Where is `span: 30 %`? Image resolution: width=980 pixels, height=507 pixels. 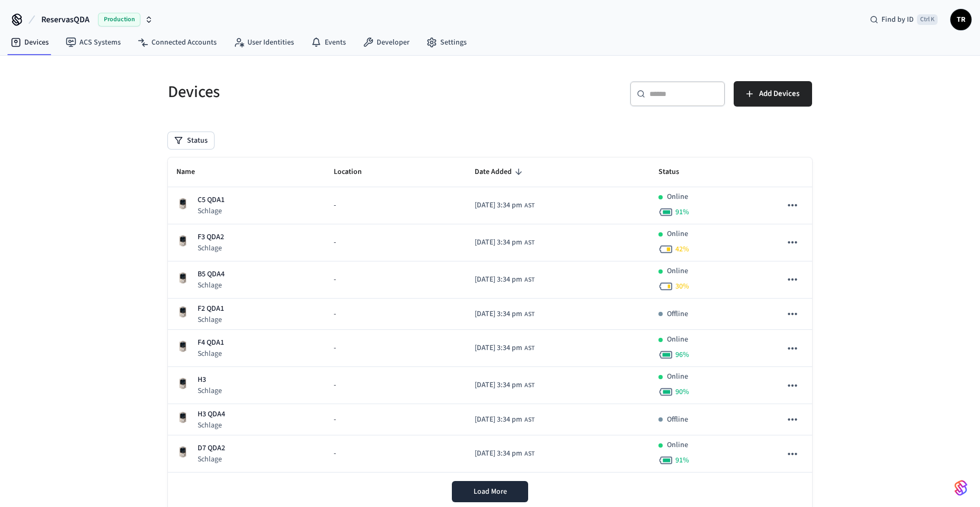 span: 30 % is located at coordinates (682, 286).